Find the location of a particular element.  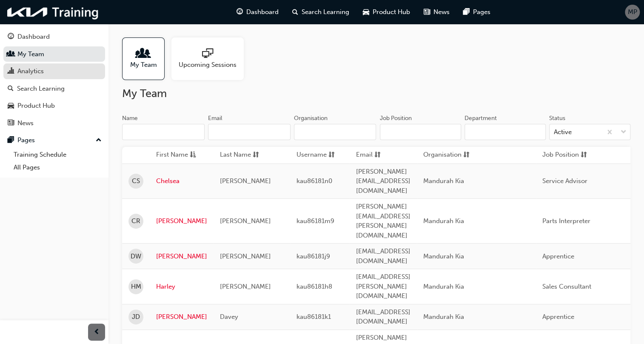

a: pages-iconPages is located at coordinates (477, 12).